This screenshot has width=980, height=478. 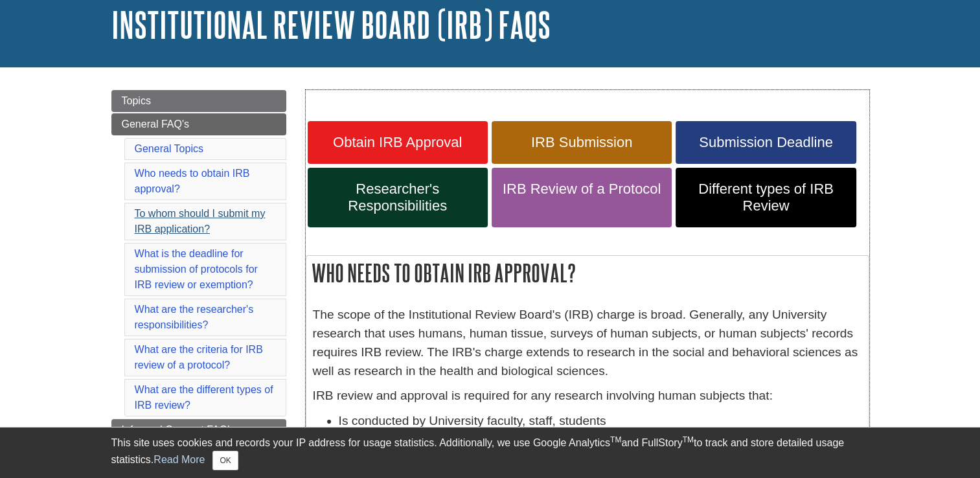 What do you see at coordinates (199, 430) in the screenshot?
I see `a: Informed Consent FAQ's` at bounding box center [199, 430].